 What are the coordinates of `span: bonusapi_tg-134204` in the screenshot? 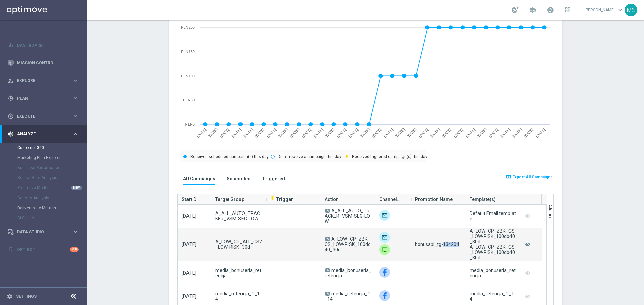 It's located at (437, 245).